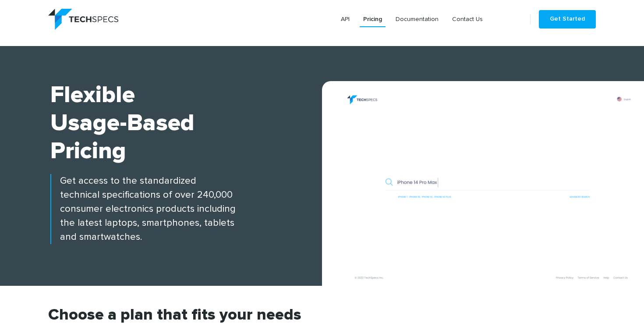 The image size is (644, 327). What do you see at coordinates (186, 209) in the screenshot?
I see `p: Get access to the standardized technical specifications of over 240,000 consumer electronics prod...` at bounding box center [186, 209].